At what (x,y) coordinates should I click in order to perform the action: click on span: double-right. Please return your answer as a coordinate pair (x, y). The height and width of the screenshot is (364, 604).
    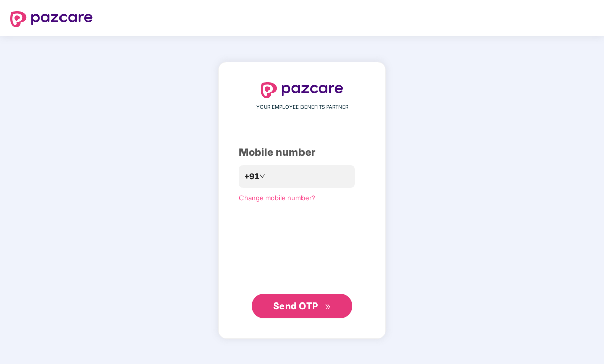
    Looking at the image, I should click on (327, 306).